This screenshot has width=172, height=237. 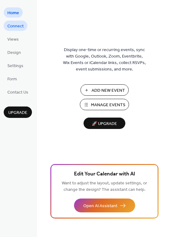 What do you see at coordinates (18, 92) in the screenshot?
I see `a: Contact Us` at bounding box center [18, 92].